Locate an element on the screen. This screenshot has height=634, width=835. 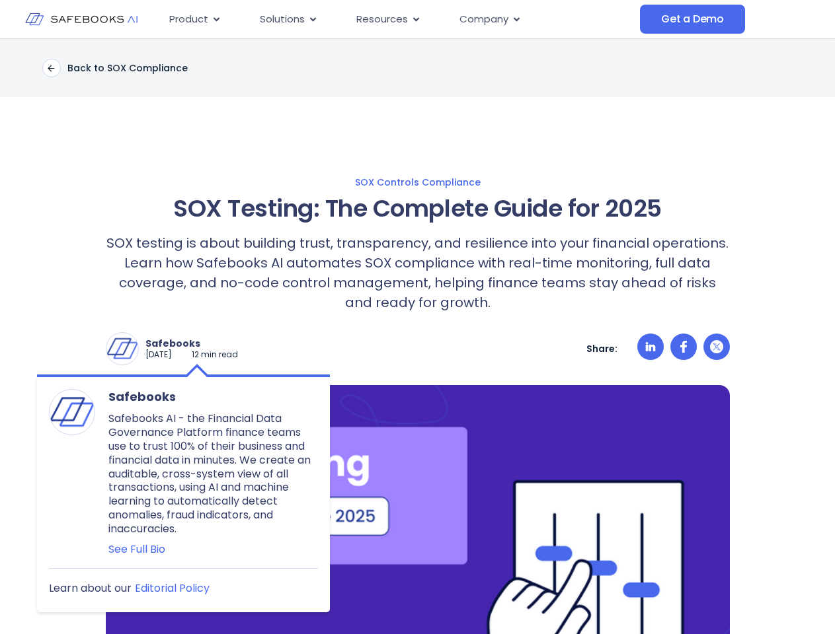
p: Learn about our is located at coordinates (90, 589).